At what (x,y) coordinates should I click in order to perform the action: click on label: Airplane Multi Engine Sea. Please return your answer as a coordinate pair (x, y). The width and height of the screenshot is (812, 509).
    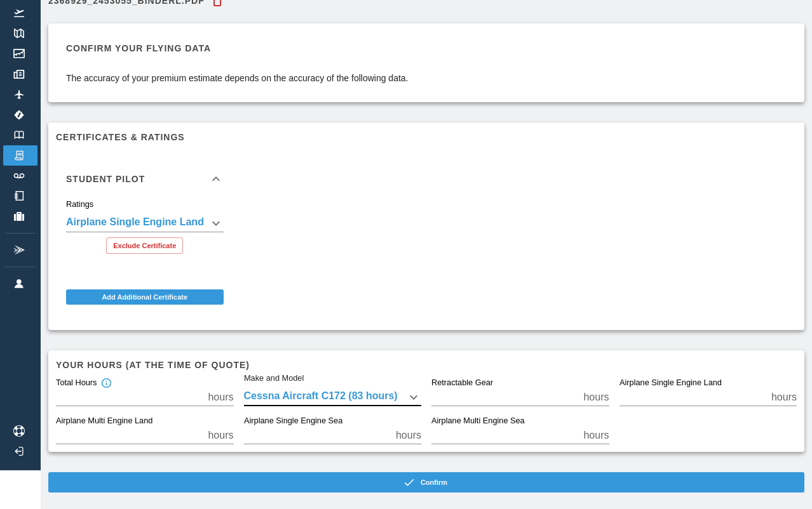
    Looking at the image, I should click on (478, 421).